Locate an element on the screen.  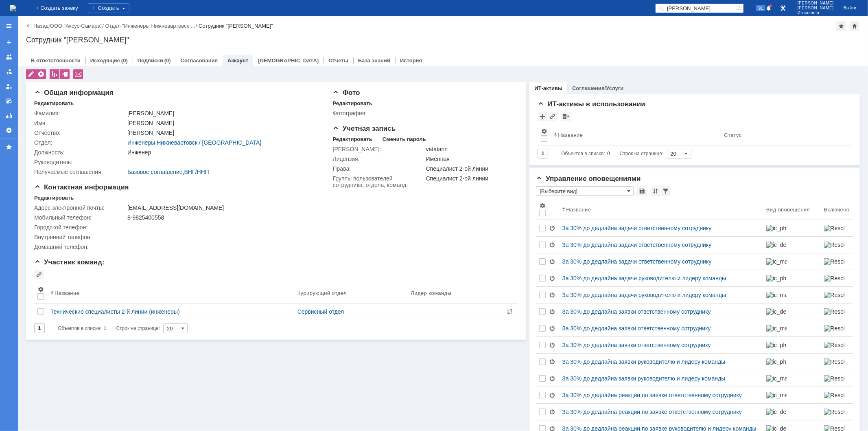
a: Отдел "Инженеры Нижневартовск … is located at coordinates (150, 26).